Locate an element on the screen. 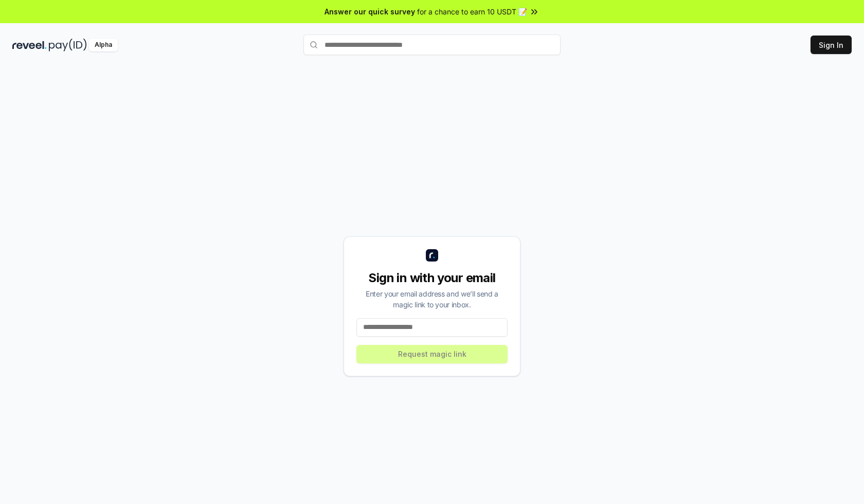 Image resolution: width=864 pixels, height=504 pixels. img: logo_small is located at coordinates (432, 255).